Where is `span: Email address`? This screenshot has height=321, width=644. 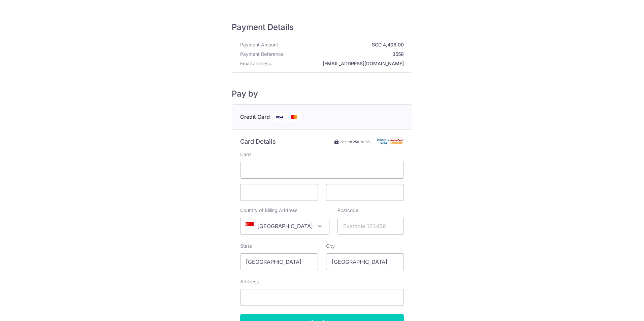
span: Email address is located at coordinates (255, 64).